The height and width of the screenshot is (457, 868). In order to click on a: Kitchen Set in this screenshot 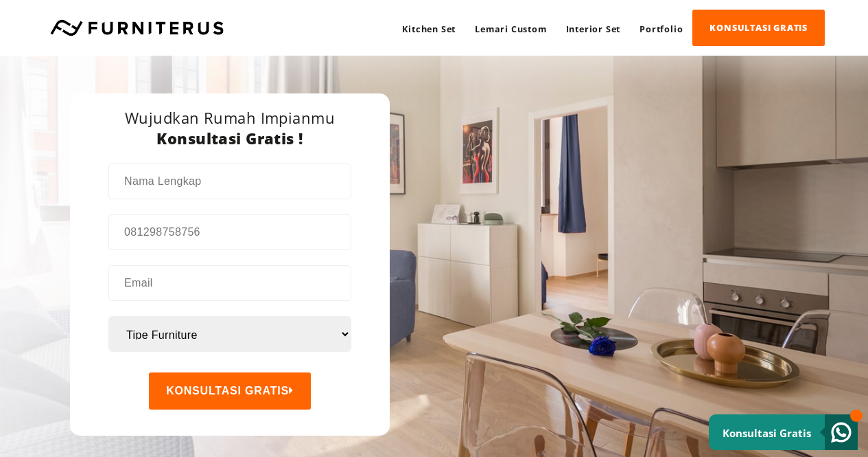, I will do `click(429, 29)`.